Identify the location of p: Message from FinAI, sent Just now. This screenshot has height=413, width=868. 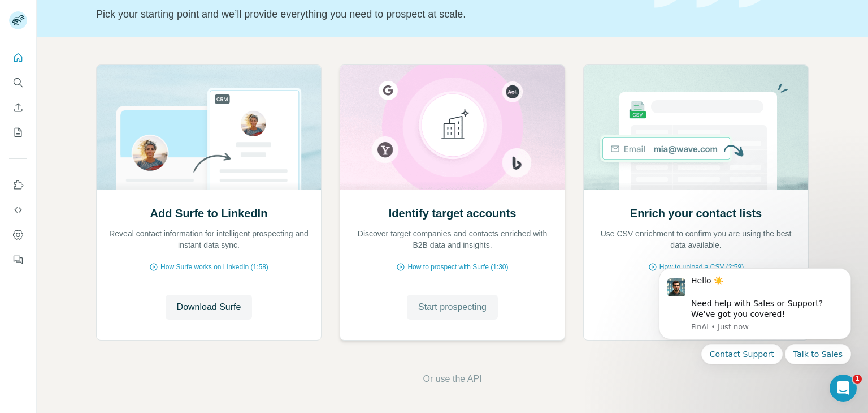
(125, 73).